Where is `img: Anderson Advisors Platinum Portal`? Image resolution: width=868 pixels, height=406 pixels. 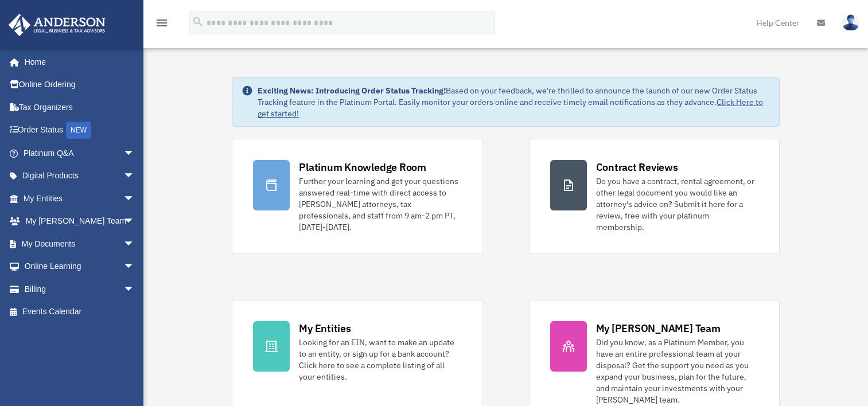 img: Anderson Advisors Platinum Portal is located at coordinates (57, 25).